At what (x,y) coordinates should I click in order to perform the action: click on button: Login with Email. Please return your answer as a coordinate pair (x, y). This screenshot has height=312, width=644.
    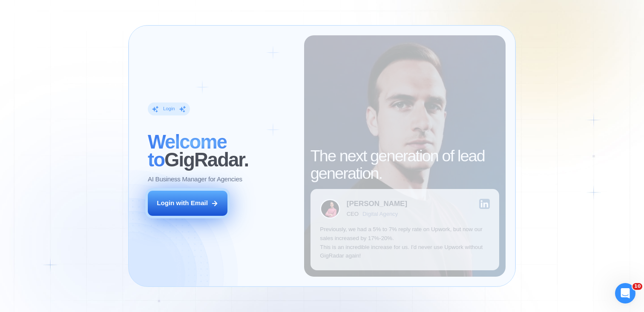
    Looking at the image, I should click on (187, 203).